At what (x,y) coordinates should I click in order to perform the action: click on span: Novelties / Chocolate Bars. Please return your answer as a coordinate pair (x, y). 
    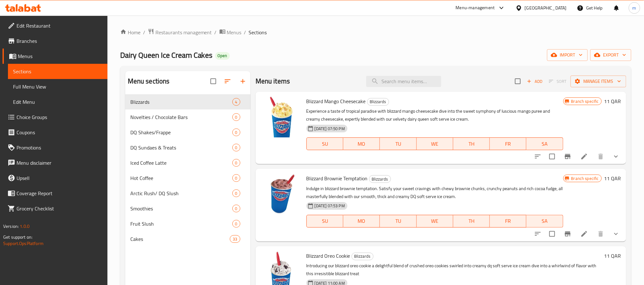
    Looking at the image, I should click on (181, 117).